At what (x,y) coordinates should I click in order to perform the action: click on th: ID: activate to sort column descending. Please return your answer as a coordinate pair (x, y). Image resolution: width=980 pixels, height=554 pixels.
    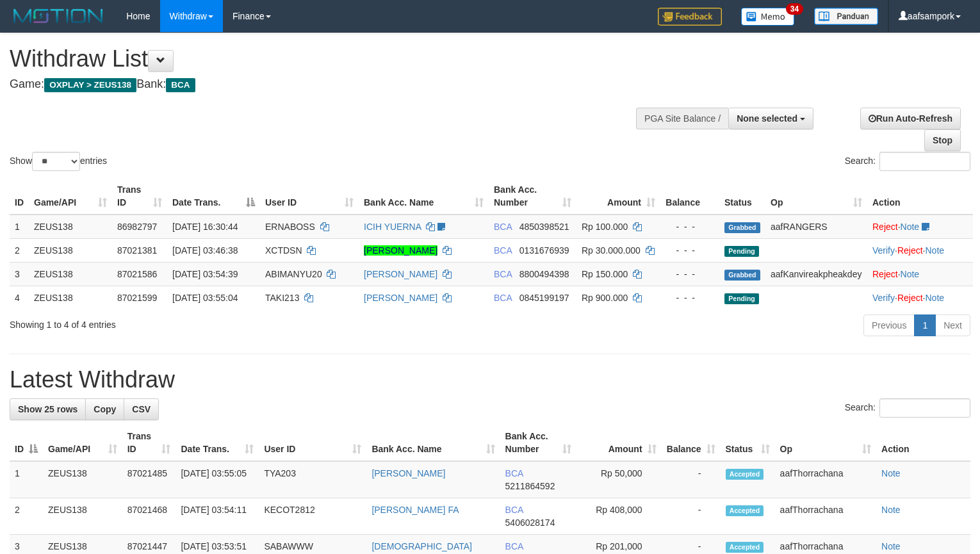
    Looking at the image, I should click on (27, 442).